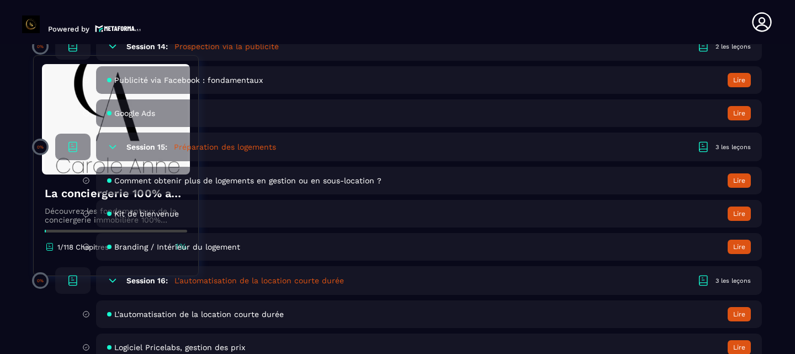 Image resolution: width=795 pixels, height=354 pixels. I want to click on div: 2 les leçons, so click(733, 46).